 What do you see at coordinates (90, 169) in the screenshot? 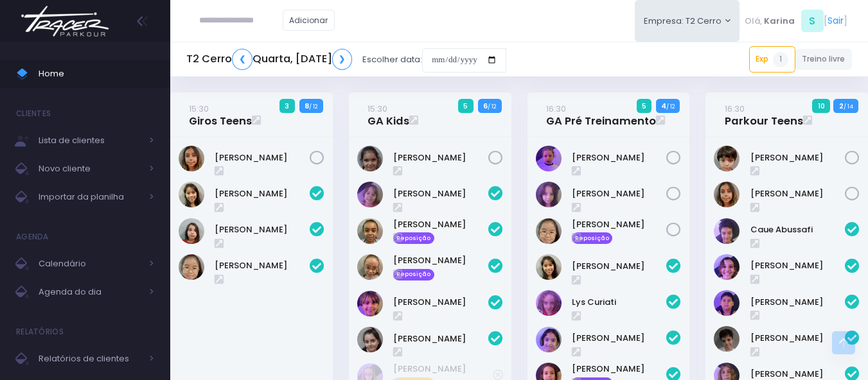
I see `span: Novo cliente` at bounding box center [90, 169].